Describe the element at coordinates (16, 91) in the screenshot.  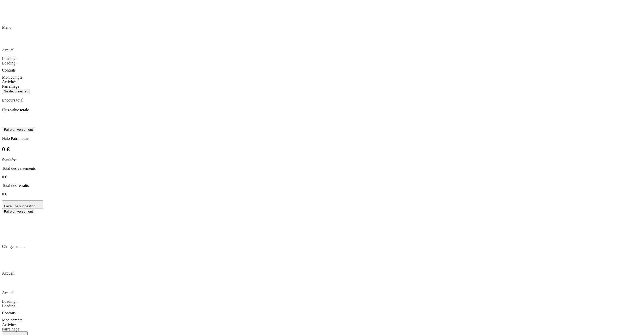
I see `div: Se déconnecter` at that location.